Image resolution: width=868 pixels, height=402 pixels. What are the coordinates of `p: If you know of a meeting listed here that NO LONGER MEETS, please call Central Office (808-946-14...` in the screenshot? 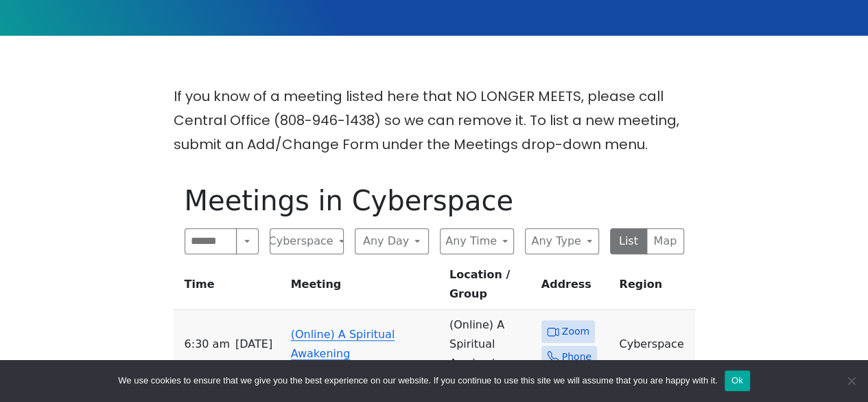 It's located at (434, 120).